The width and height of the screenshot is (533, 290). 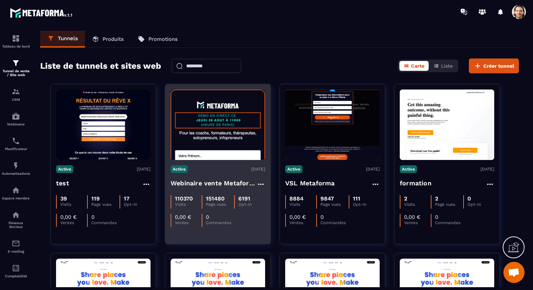 What do you see at coordinates (100, 66) in the screenshot?
I see `h2: Liste de tunnels et sites web` at bounding box center [100, 66].